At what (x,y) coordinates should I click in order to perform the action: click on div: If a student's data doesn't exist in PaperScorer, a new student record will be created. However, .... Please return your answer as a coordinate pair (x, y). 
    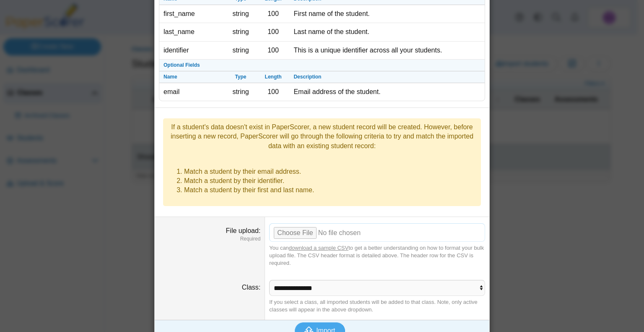
    Looking at the image, I should click on (322, 136).